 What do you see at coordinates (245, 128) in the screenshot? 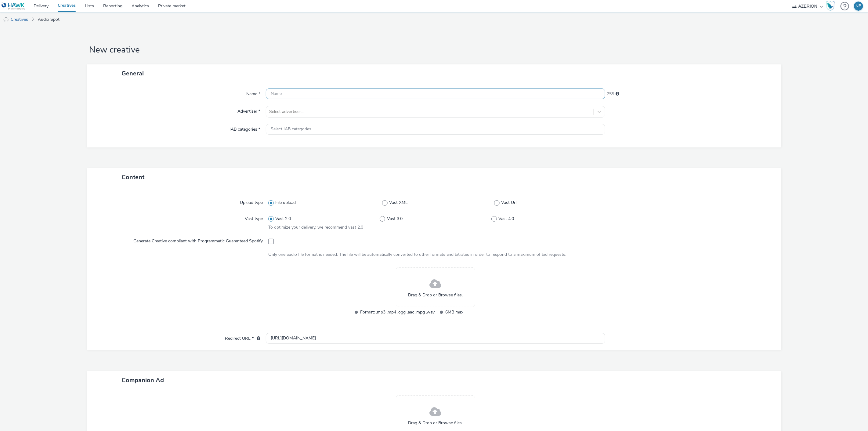
I see `label: IAB categories *` at bounding box center [245, 128].